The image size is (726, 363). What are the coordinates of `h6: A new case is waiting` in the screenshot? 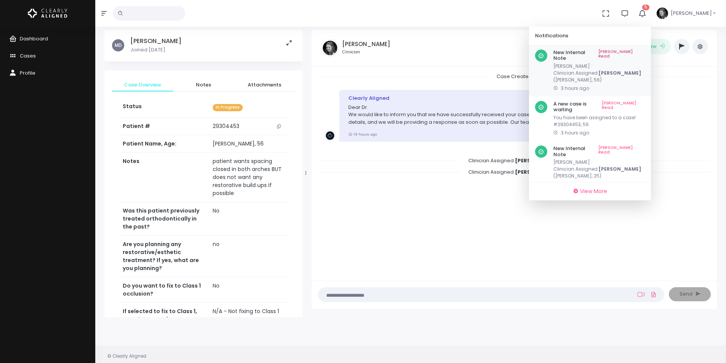 It's located at (599, 107).